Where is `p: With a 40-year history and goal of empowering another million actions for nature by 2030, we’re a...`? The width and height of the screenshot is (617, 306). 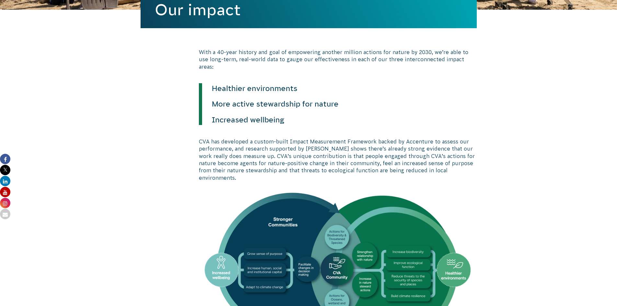 p: With a 40-year history and goal of empowering another million actions for nature by 2030, we’re a... is located at coordinates (338, 59).